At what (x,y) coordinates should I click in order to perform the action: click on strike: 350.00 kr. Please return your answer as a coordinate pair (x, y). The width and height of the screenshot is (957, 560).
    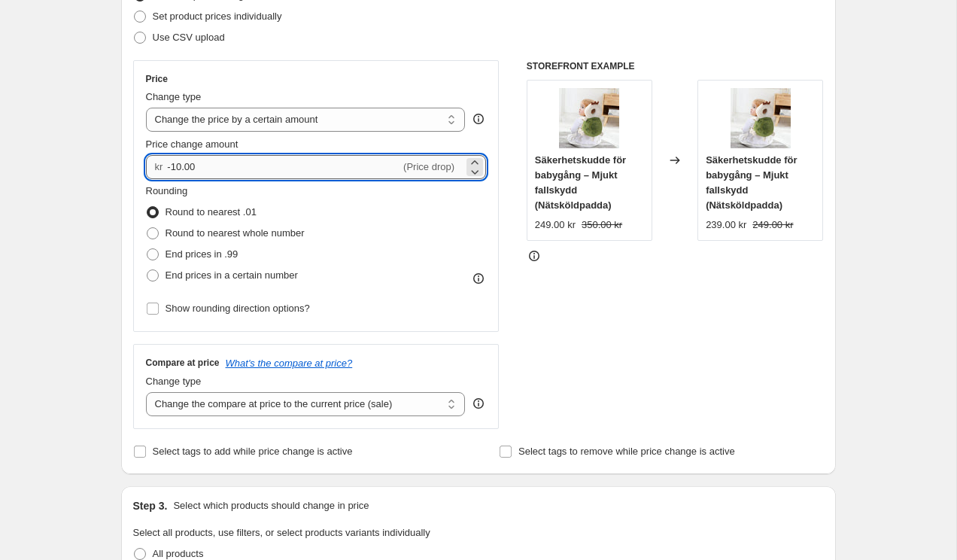
    Looking at the image, I should click on (602, 225).